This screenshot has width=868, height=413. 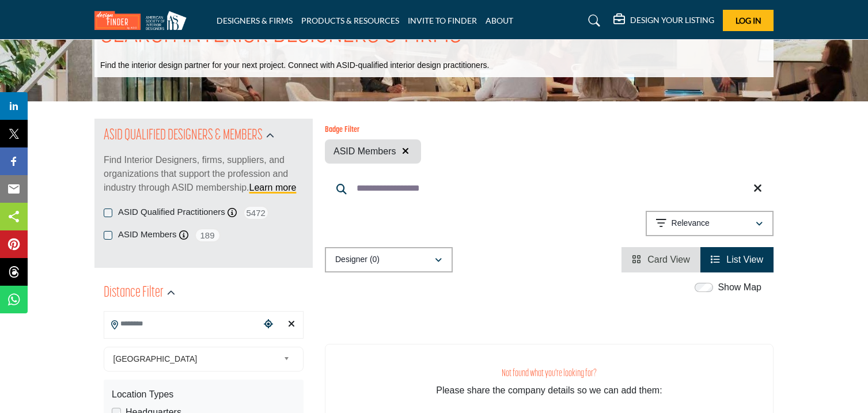 What do you see at coordinates (182, 323) in the screenshot?
I see `input: Search Location` at bounding box center [182, 323].